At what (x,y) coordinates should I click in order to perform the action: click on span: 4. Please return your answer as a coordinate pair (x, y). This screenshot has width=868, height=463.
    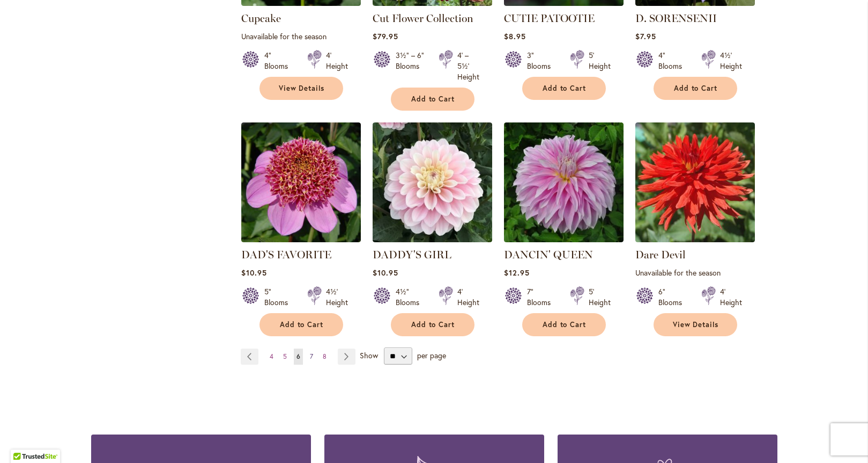
    Looking at the image, I should click on (271, 356).